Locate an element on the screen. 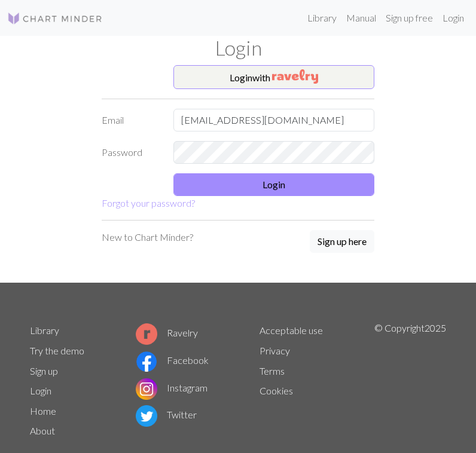 Image resolution: width=476 pixels, height=453 pixels. a: About is located at coordinates (42, 431).